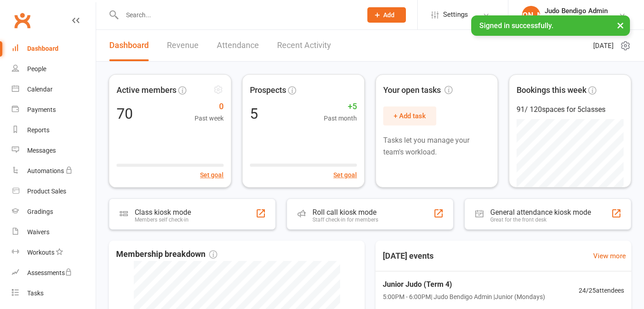  Describe the element at coordinates (345, 212) in the screenshot. I see `div: Roll call kiosk mode` at that location.